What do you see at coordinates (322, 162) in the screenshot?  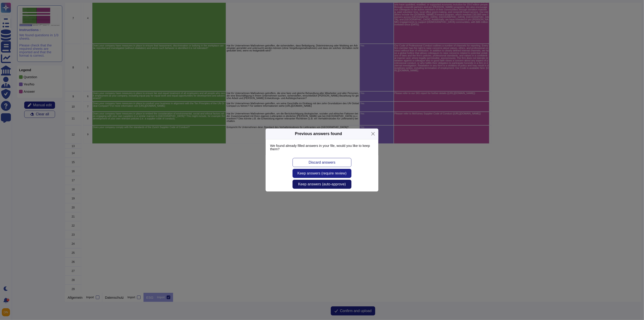 I see `button: Discard answers` at bounding box center [322, 162].